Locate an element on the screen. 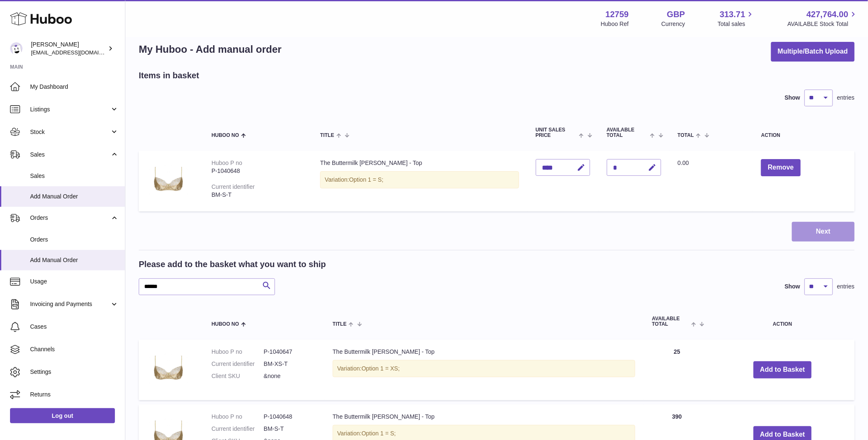  div: Currency is located at coordinates (674, 24).